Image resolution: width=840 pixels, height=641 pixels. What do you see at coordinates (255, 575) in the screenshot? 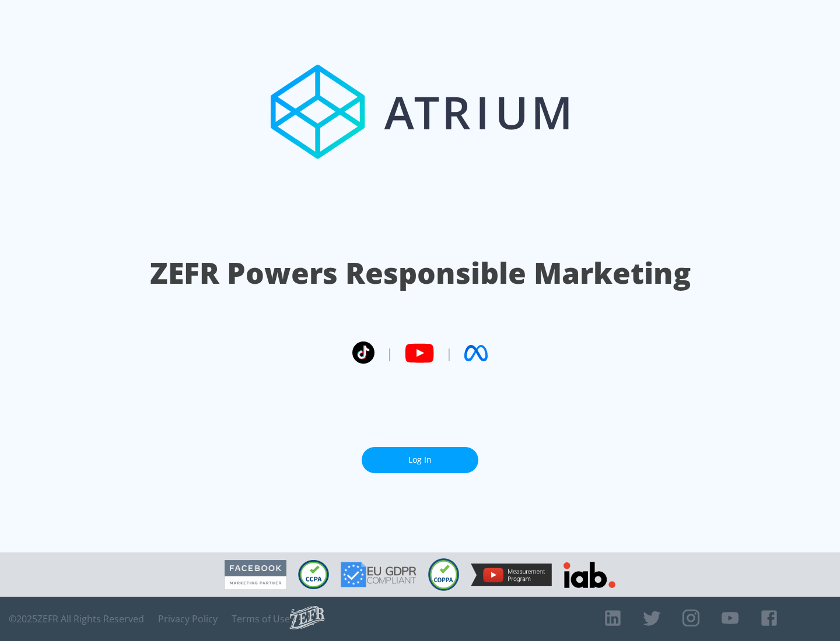
I see `img: Facebook Marketing Partner` at bounding box center [255, 575].